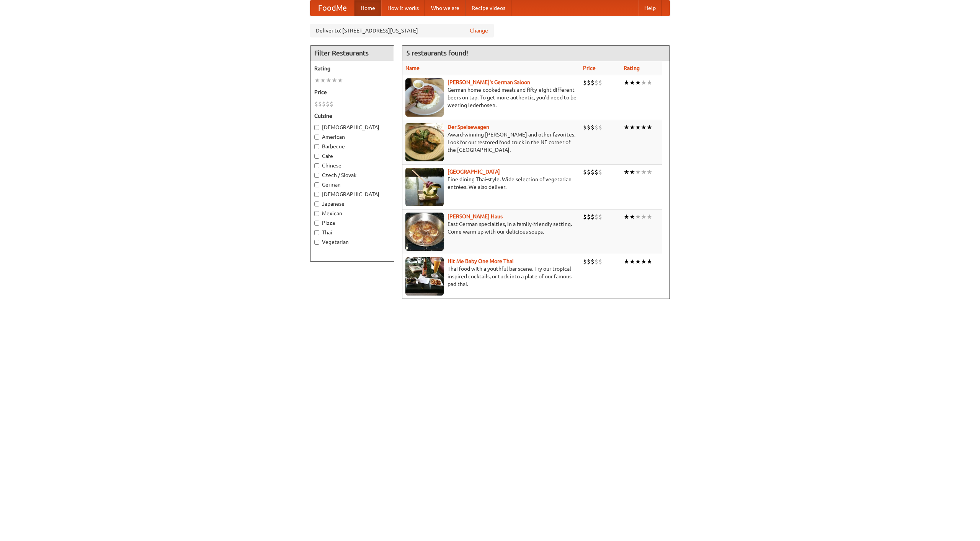 The image size is (980, 541). What do you see at coordinates (589, 68) in the screenshot?
I see `a: Price` at bounding box center [589, 68].